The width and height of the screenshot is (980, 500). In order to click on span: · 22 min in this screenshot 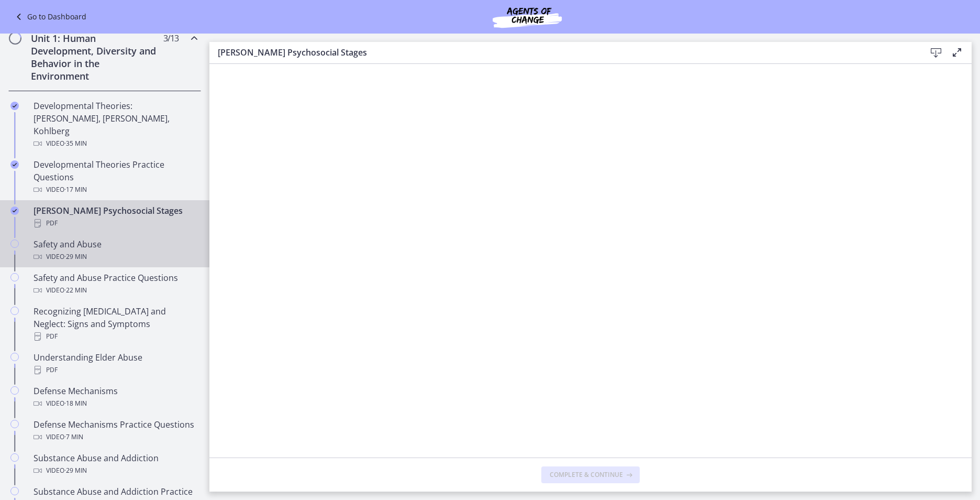, I will do `click(75, 290)`.